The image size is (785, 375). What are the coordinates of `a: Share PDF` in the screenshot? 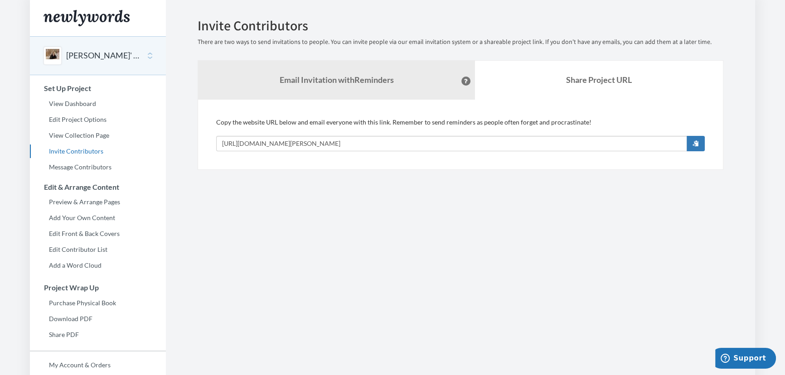 It's located at (98, 335).